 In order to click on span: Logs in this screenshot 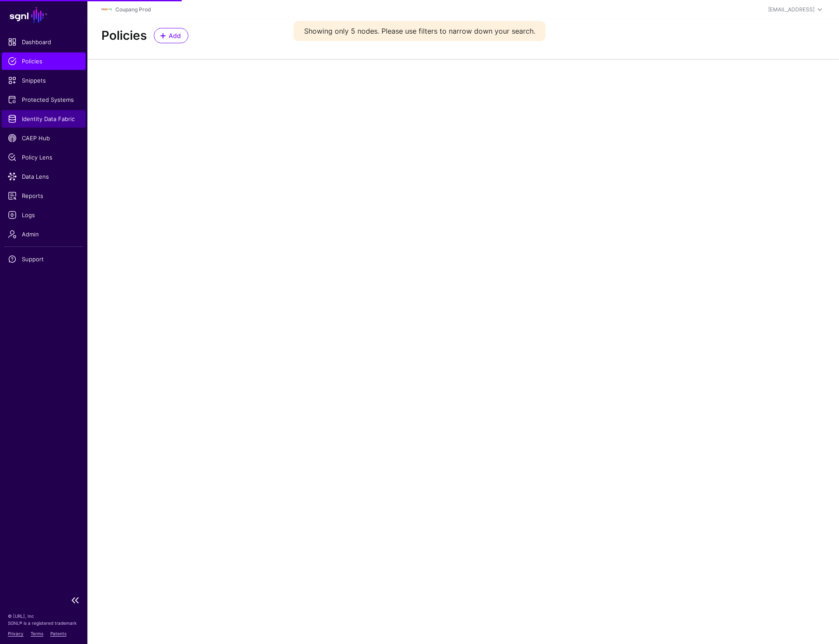, I will do `click(44, 215)`.